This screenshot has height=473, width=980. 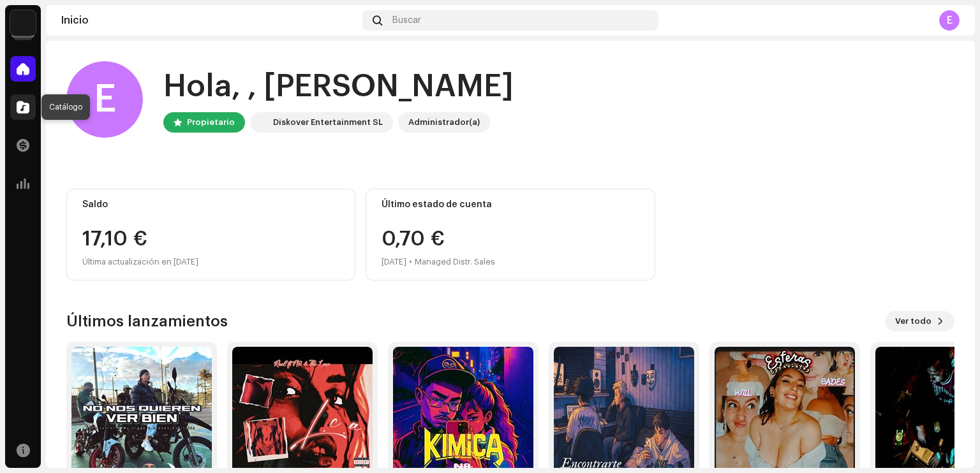 I want to click on span: Buscar, so click(x=406, y=20).